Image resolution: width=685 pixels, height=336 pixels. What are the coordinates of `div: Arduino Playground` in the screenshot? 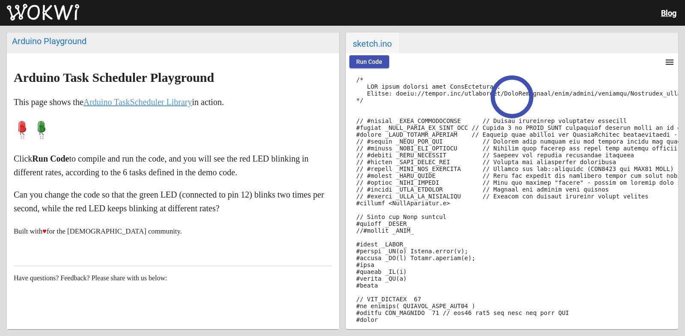 It's located at (173, 41).